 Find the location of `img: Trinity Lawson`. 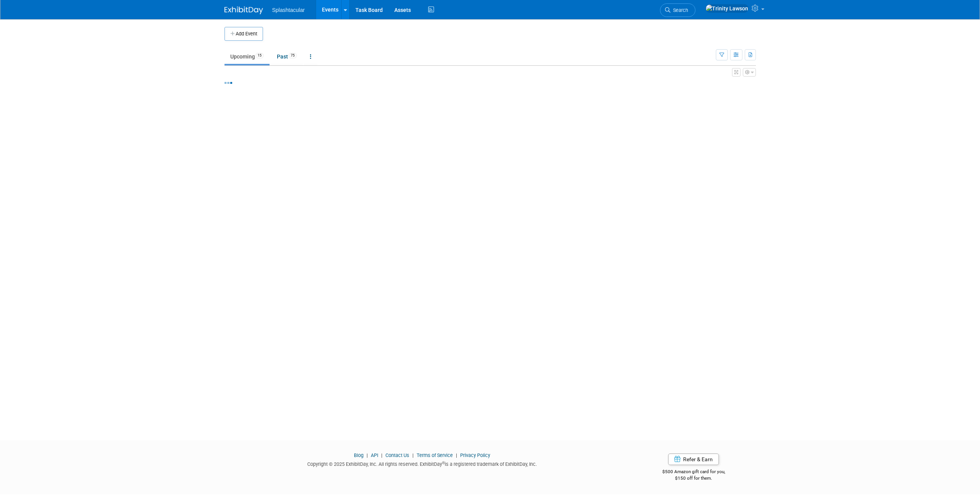

img: Trinity Lawson is located at coordinates (727, 8).